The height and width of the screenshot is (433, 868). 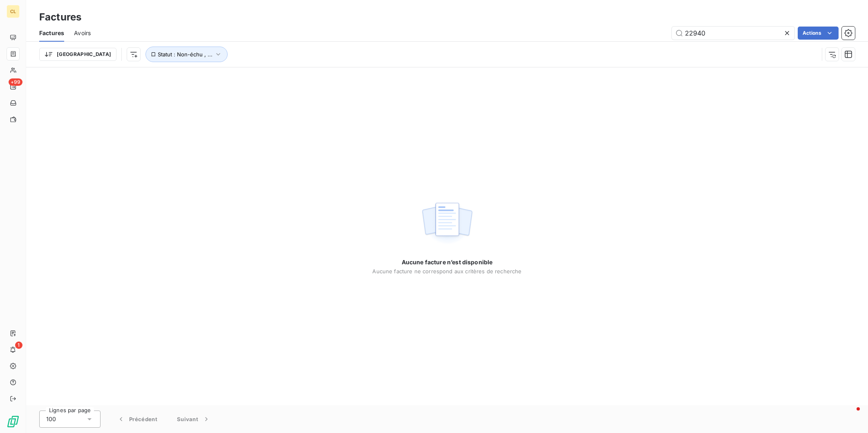 What do you see at coordinates (52, 33) in the screenshot?
I see `span: Factures` at bounding box center [52, 33].